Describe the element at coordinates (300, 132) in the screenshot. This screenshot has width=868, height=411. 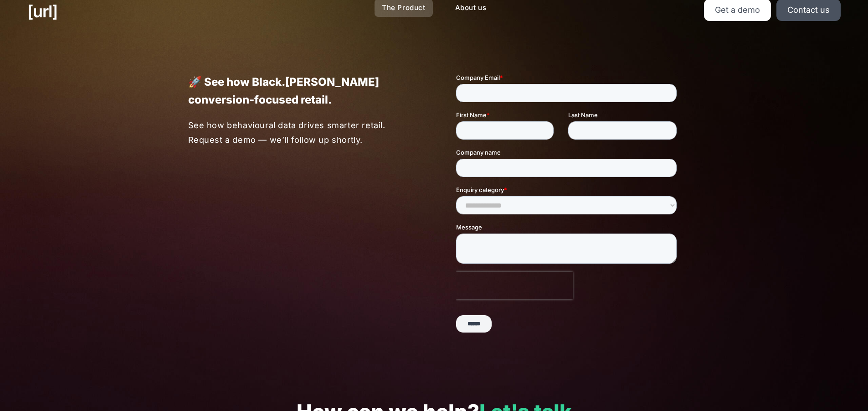
I see `p: See how behavioural data drives smarter retail. Request a demo — we’ll follow up shortly.` at that location.